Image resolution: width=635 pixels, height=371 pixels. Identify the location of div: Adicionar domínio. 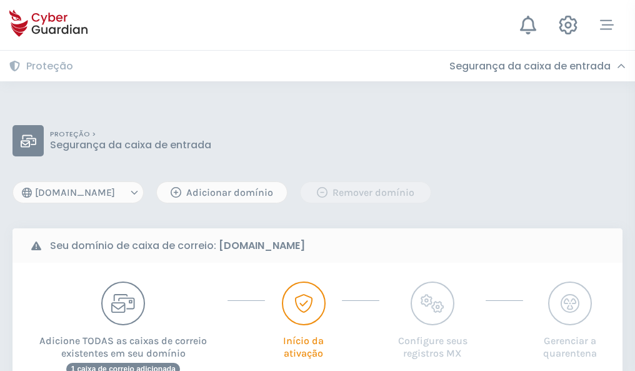
(222, 192).